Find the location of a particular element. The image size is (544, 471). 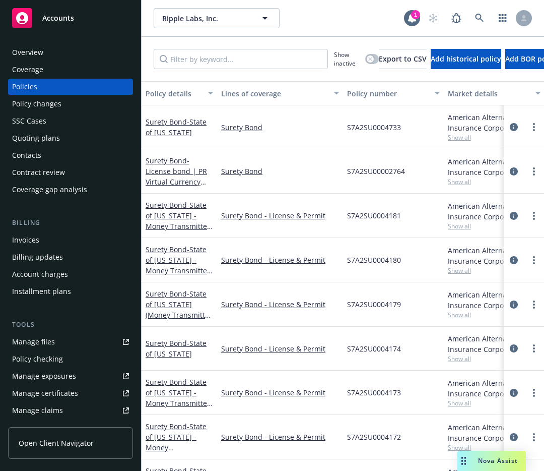

div: Coverage gap analysis is located at coordinates (49, 190).